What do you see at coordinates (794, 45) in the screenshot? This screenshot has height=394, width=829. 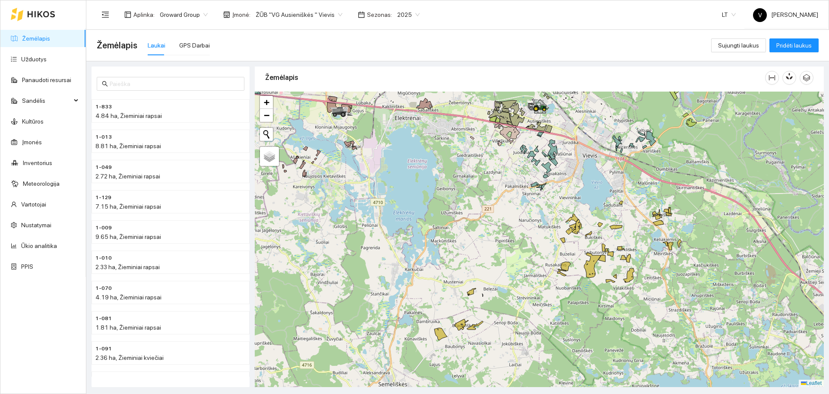 I see `button: Pridėti laukus` at bounding box center [794, 45].